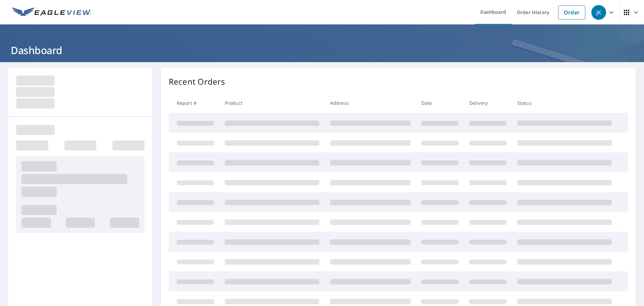 The width and height of the screenshot is (644, 306). What do you see at coordinates (572, 12) in the screenshot?
I see `a: Order` at bounding box center [572, 12].